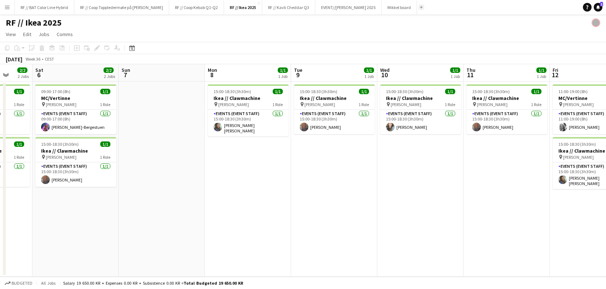 This screenshot has height=289, width=606. What do you see at coordinates (18, 283) in the screenshot?
I see `button: Budgeted` at bounding box center [18, 283].